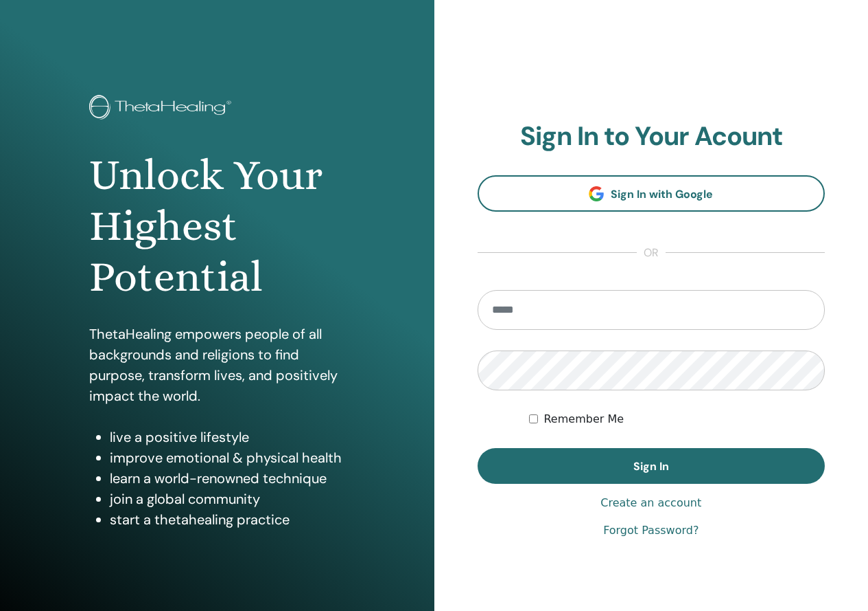 The image size is (868, 611). What do you see at coordinates (651, 136) in the screenshot?
I see `h2: Sign In to Your Acount` at bounding box center [651, 136].